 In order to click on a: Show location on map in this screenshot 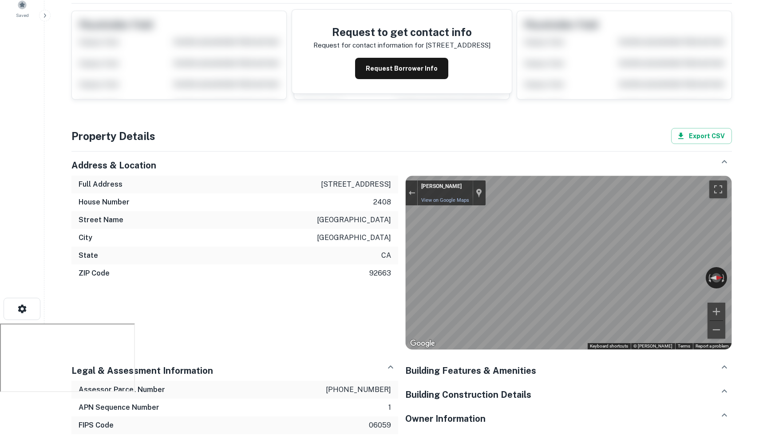, I will do `click(479, 193)`.